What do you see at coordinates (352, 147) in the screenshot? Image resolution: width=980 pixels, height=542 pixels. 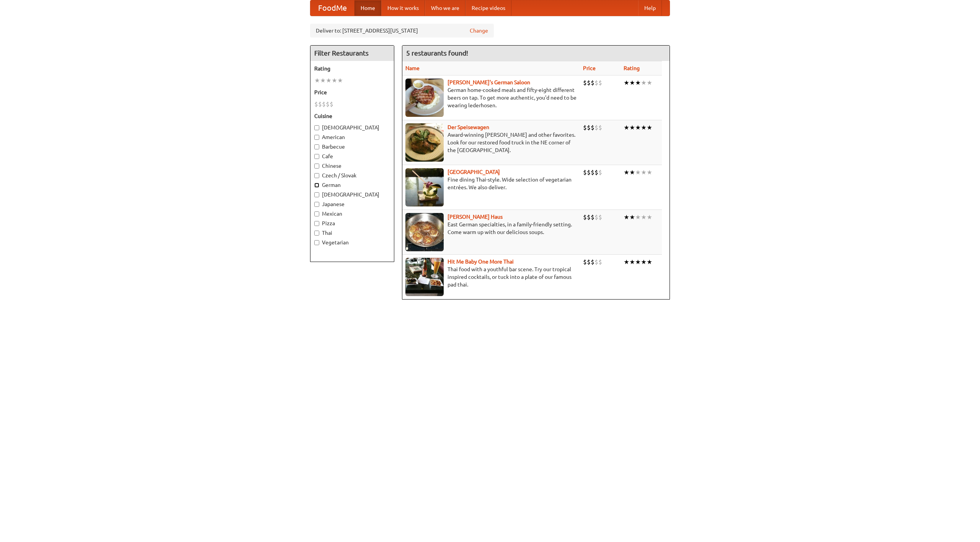 I see `label: Barbecue` at bounding box center [352, 147].